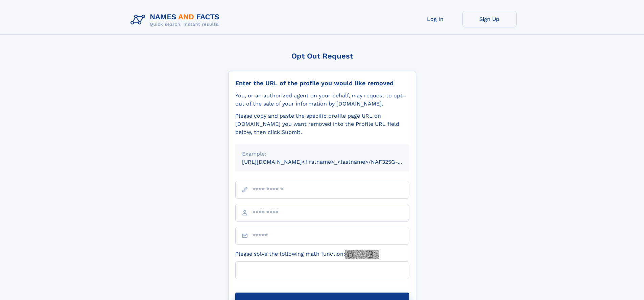 This screenshot has height=300, width=644. What do you see at coordinates (490, 19) in the screenshot?
I see `a: Sign Up` at bounding box center [490, 19].